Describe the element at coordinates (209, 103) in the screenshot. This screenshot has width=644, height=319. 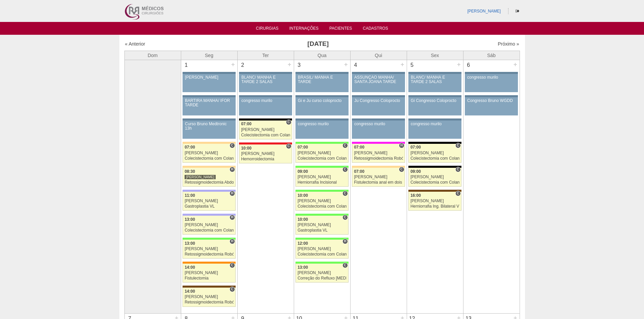
I see `div: BARTIRA MANHÃ/ IFOR TARDE` at that location.